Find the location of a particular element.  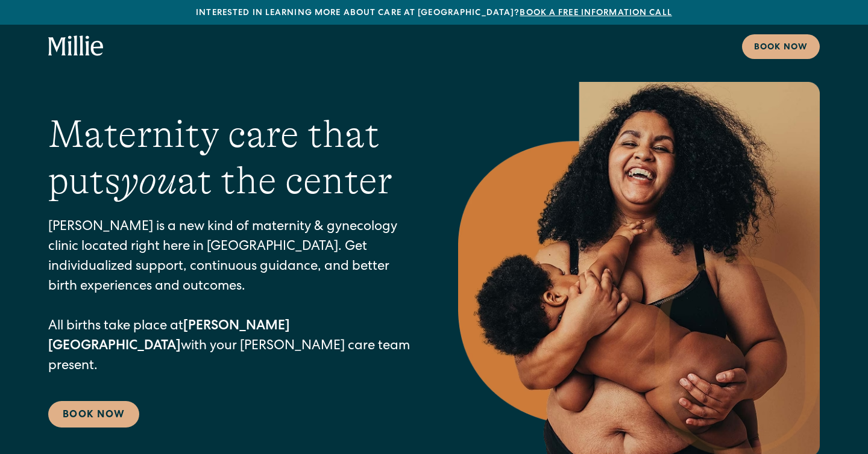

h1: Maternity care that puts at the center is located at coordinates (229, 158).